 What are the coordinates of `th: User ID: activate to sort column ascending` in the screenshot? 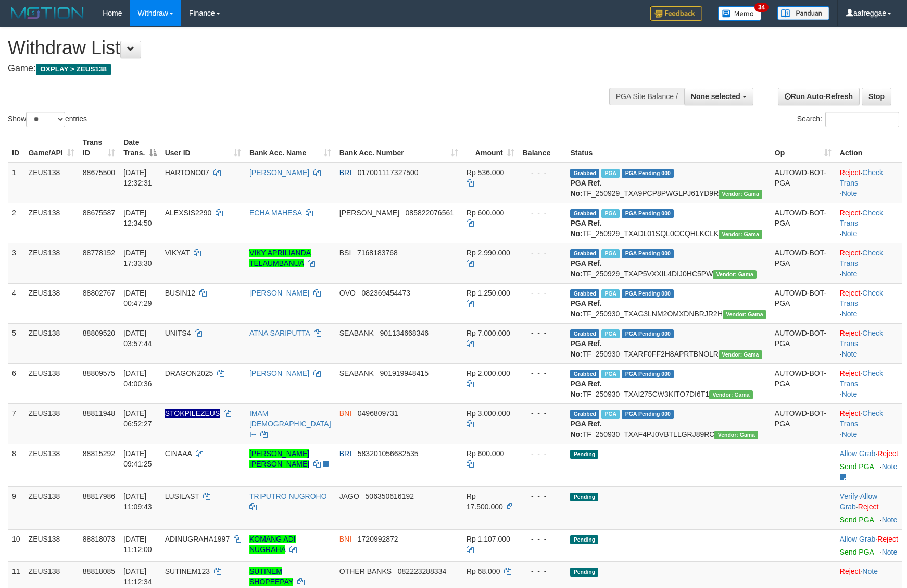 It's located at (203, 147).